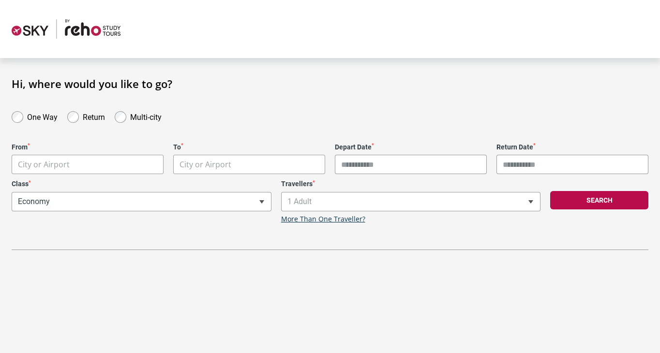  Describe the element at coordinates (411, 184) in the screenshot. I see `label: Travellers` at that location.